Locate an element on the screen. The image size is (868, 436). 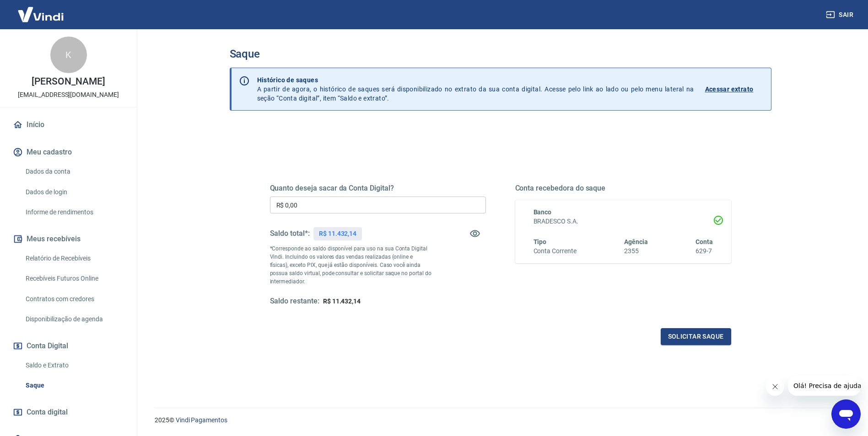
span: Conta is located at coordinates (704, 242).